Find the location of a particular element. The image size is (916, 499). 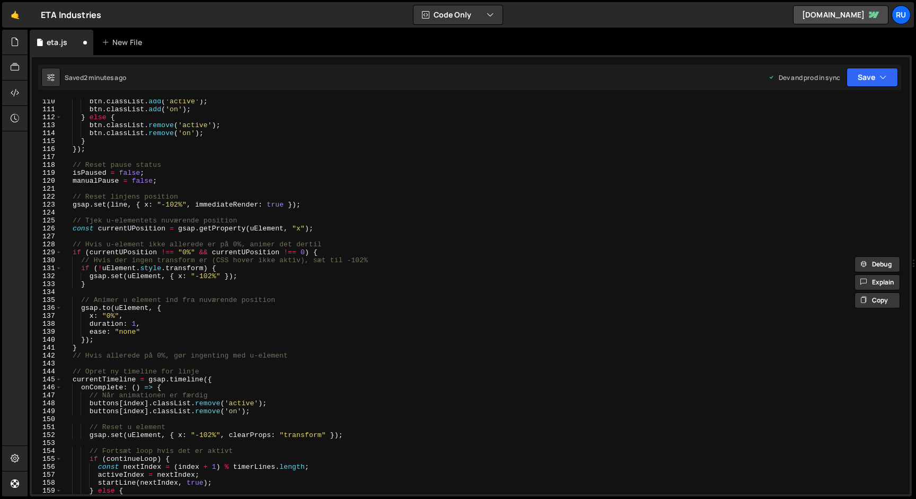

div: 140 is located at coordinates (47, 340).